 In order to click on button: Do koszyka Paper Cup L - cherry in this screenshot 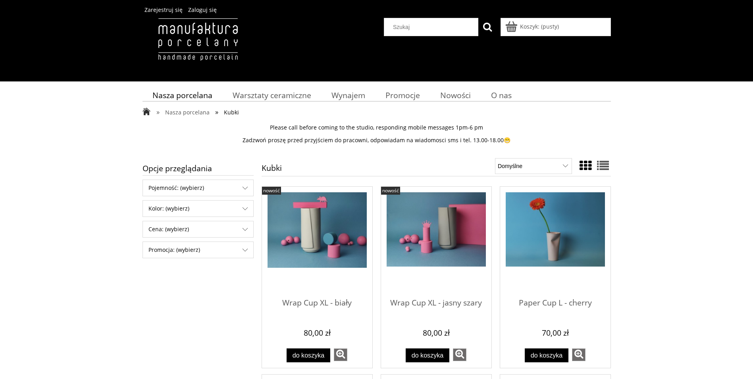, I will do `click(546, 355)`.